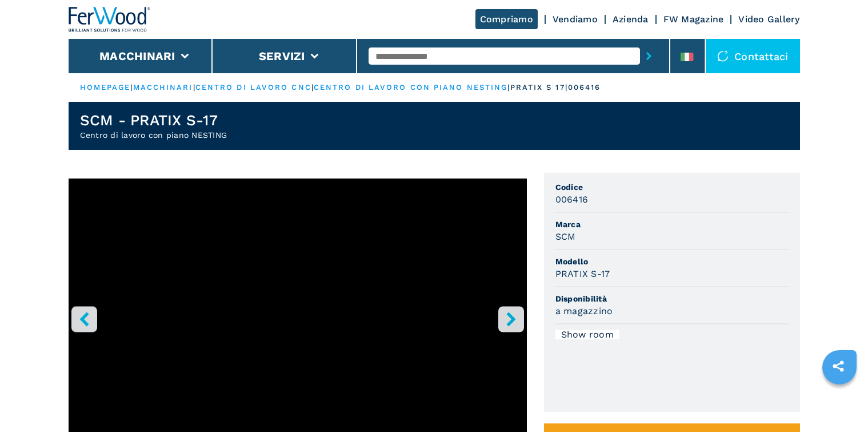 This screenshot has height=432, width=868. I want to click on a: Azienda, so click(630, 19).